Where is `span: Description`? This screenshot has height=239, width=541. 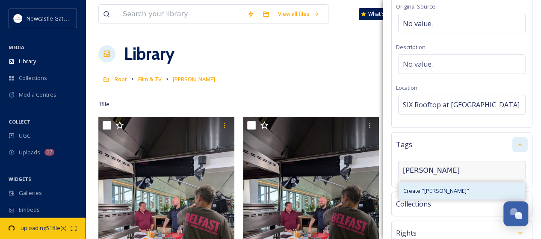
span: Description is located at coordinates (410, 47).